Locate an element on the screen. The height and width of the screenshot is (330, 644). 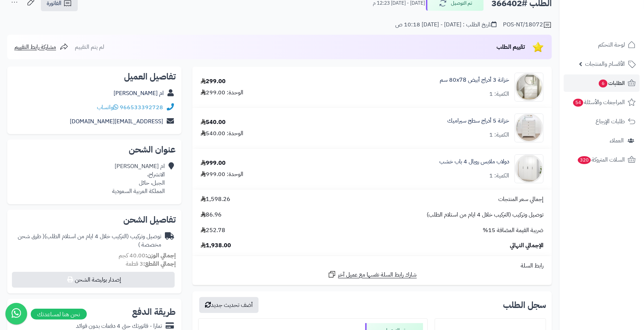
span: 320 is located at coordinates (584, 160).